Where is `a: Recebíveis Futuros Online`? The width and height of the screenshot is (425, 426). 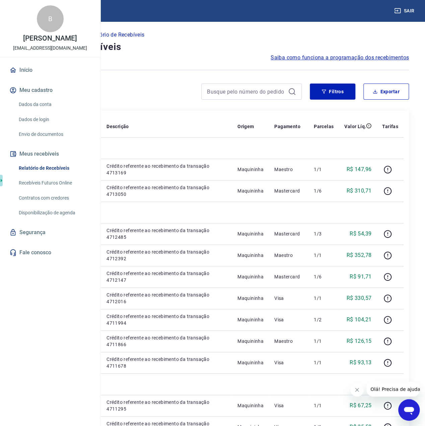 a: Recebíveis Futuros Online is located at coordinates (54, 183).